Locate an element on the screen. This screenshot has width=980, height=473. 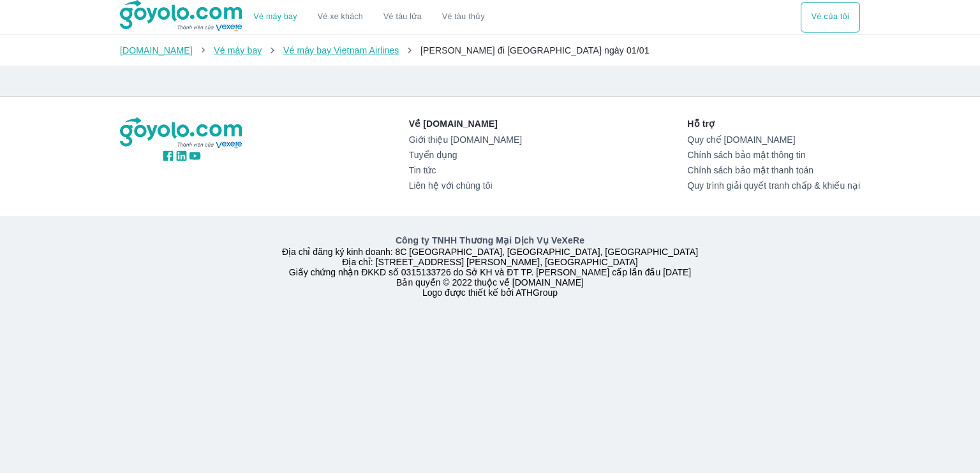
nav: breadcrumb is located at coordinates (490, 50).